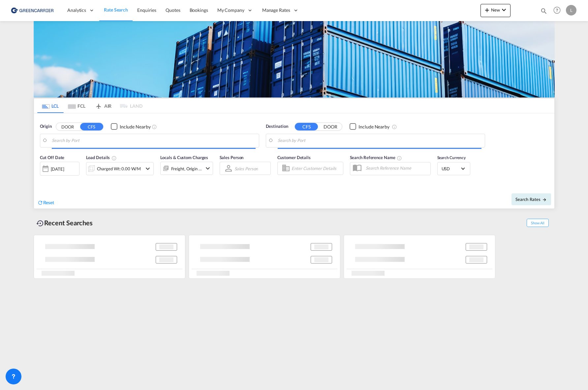 Image resolution: width=588 pixels, height=390 pixels. I want to click on div: Freight Origin Destinationicon-chevron-down, so click(187, 168).